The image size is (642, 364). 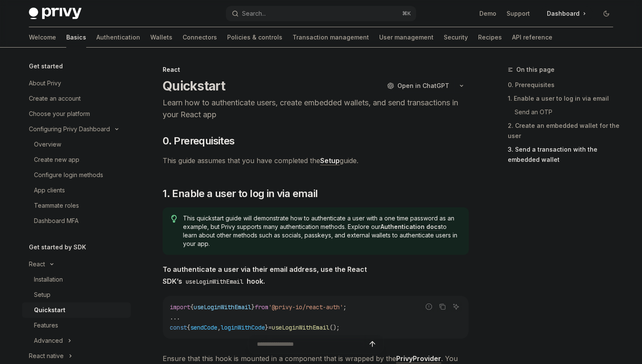 What do you see at coordinates (255, 37) in the screenshot?
I see `a: Policies & controls` at bounding box center [255, 37].